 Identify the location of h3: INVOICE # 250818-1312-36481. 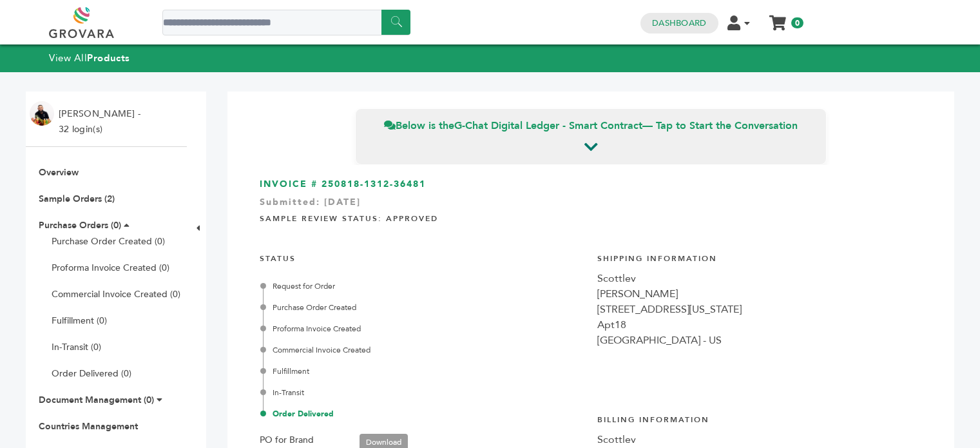
(591, 184).